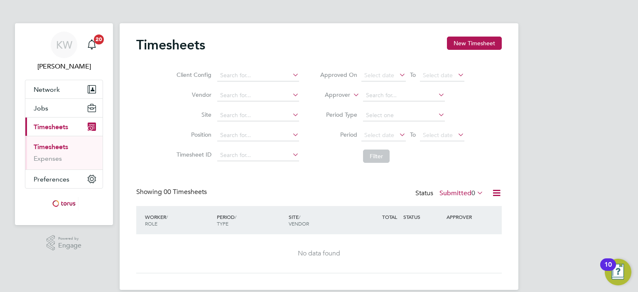 Image resolution: width=638 pixels, height=292 pixels. Describe the element at coordinates (473, 193) in the screenshot. I see `span: 0` at that location.